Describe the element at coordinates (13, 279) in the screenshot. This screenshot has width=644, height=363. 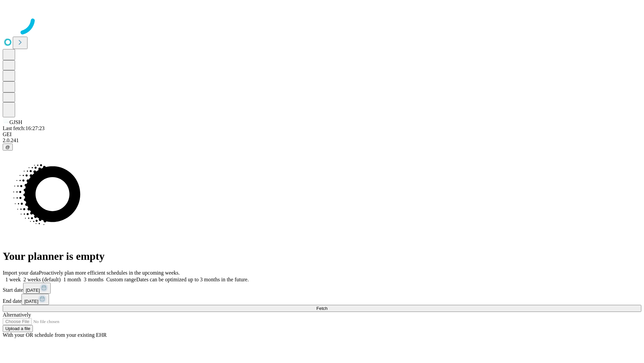
I see `span: 1 week` at that location.